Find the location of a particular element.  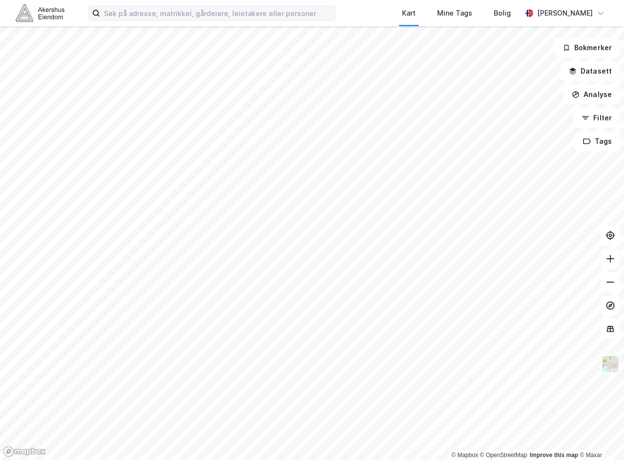

div: Kart is located at coordinates (409, 13).